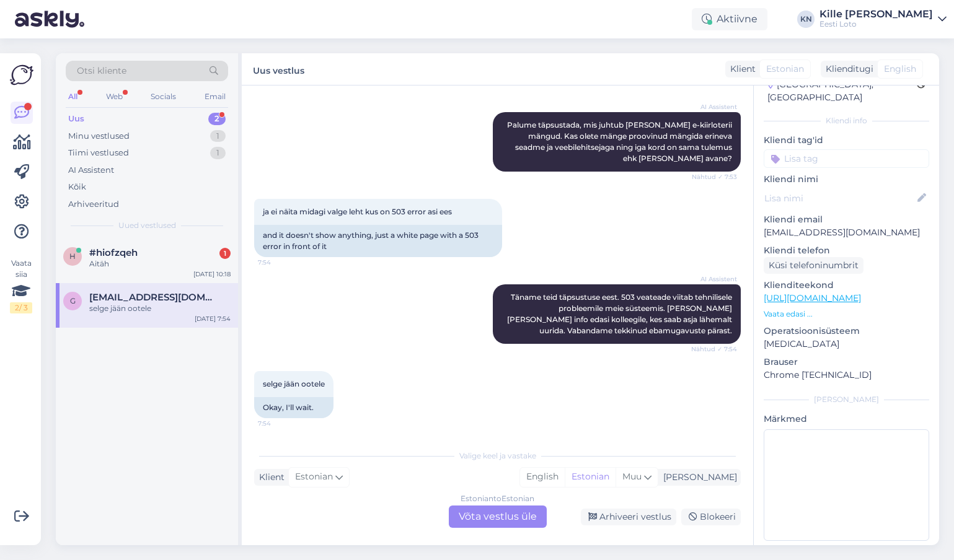  I want to click on div: Blokeeri, so click(711, 516).